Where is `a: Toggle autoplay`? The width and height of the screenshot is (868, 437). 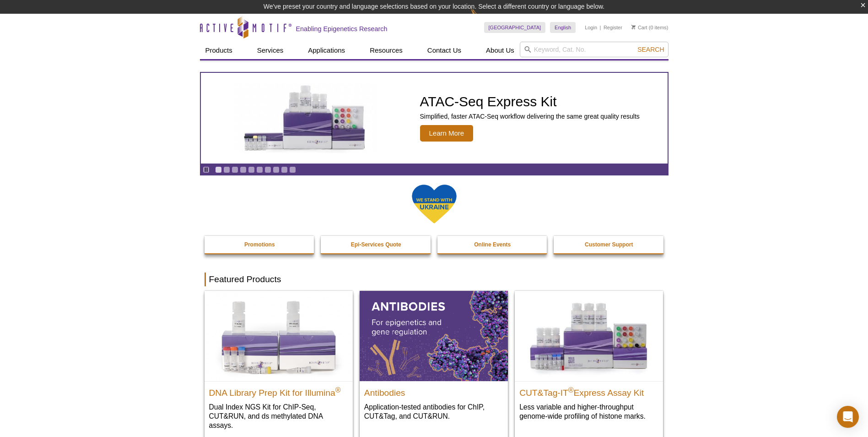
a: Toggle autoplay is located at coordinates (206, 170).